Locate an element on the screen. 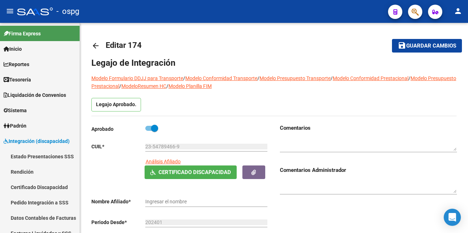  span: Padrón is located at coordinates (15, 126).